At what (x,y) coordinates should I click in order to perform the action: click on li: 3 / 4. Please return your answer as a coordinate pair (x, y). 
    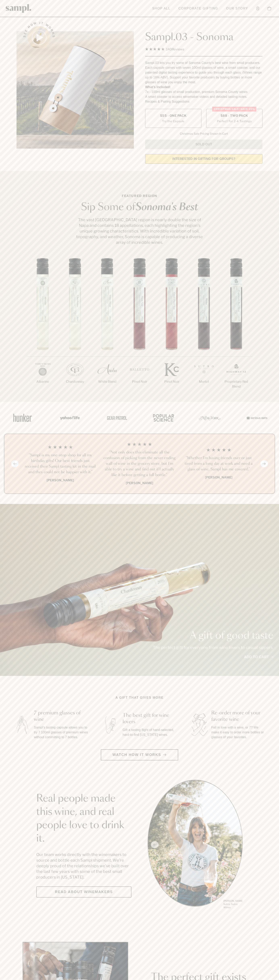
    Looking at the image, I should click on (219, 464).